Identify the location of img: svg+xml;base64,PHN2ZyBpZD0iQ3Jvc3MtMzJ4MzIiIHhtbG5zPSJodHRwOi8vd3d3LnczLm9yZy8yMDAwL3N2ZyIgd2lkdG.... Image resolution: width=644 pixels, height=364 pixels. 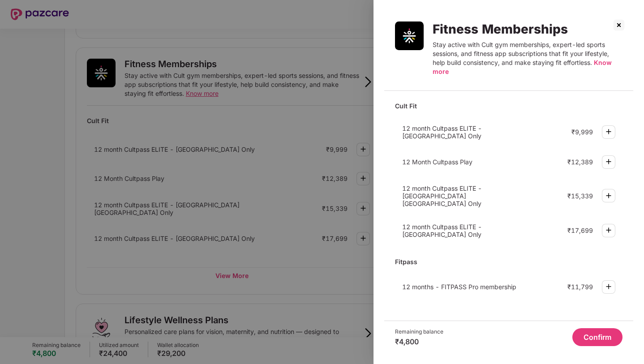
(619, 25).